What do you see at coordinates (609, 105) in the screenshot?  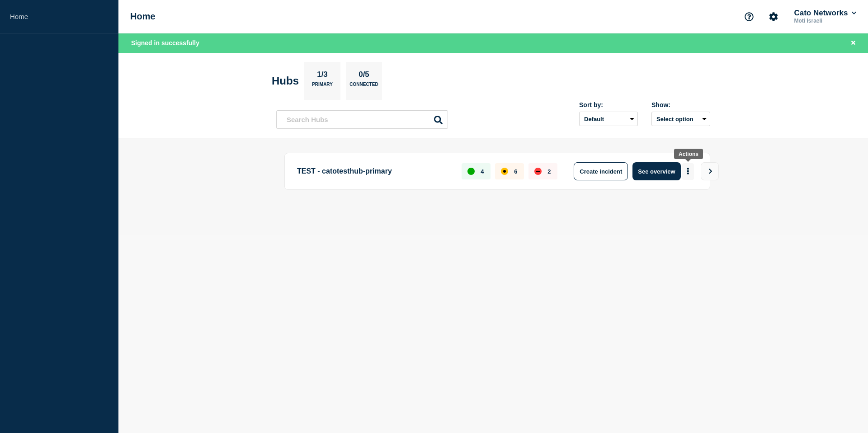 I see `div: Sort by:` at bounding box center [609, 105].